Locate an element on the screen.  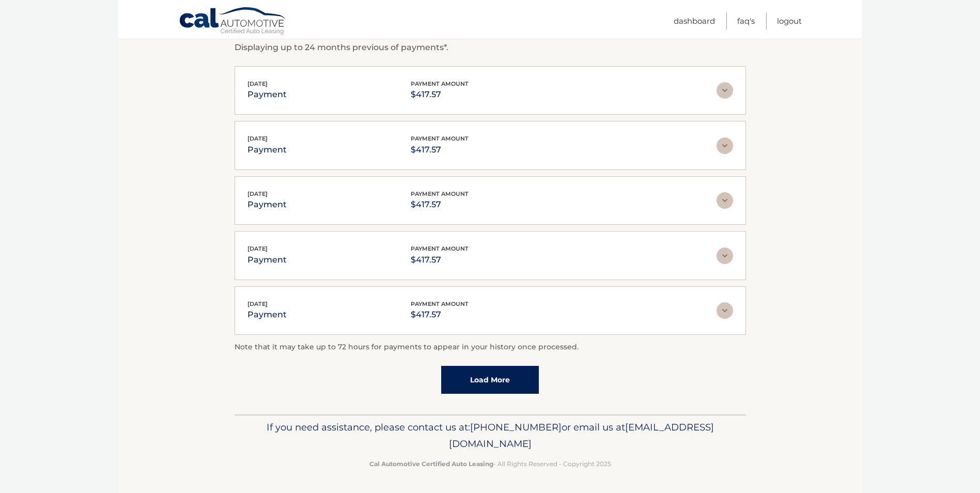
a: Logout is located at coordinates (789, 21).